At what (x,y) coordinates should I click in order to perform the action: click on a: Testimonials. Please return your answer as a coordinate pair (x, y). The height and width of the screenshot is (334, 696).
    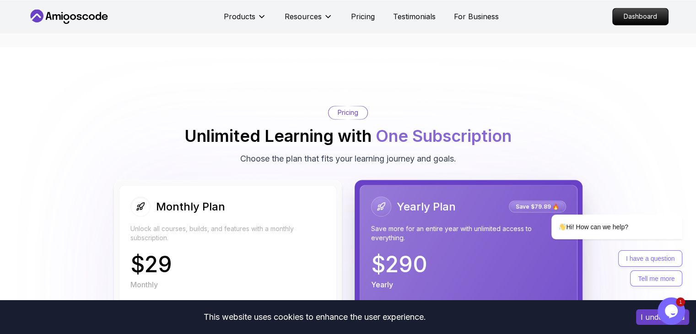
    Looking at the image, I should click on (414, 16).